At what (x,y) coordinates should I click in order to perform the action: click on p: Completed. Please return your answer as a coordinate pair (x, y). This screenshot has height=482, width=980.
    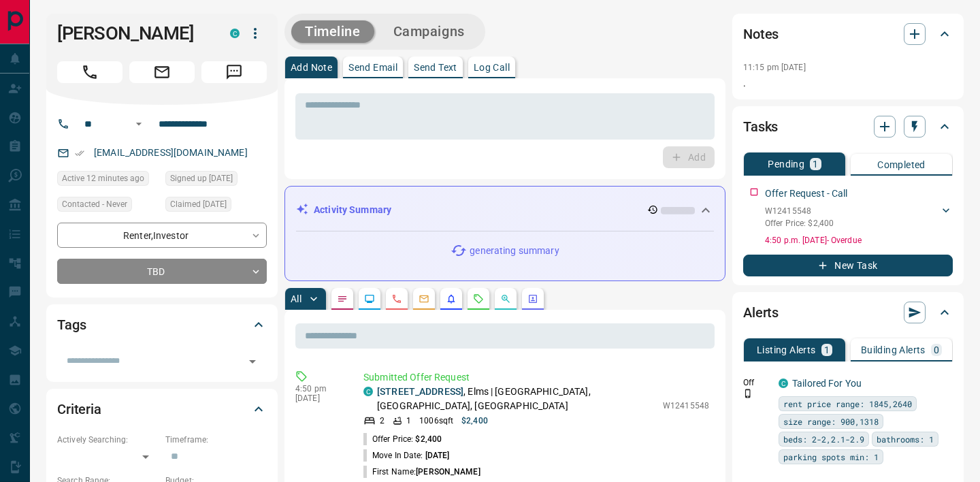
    Looking at the image, I should click on (901, 164).